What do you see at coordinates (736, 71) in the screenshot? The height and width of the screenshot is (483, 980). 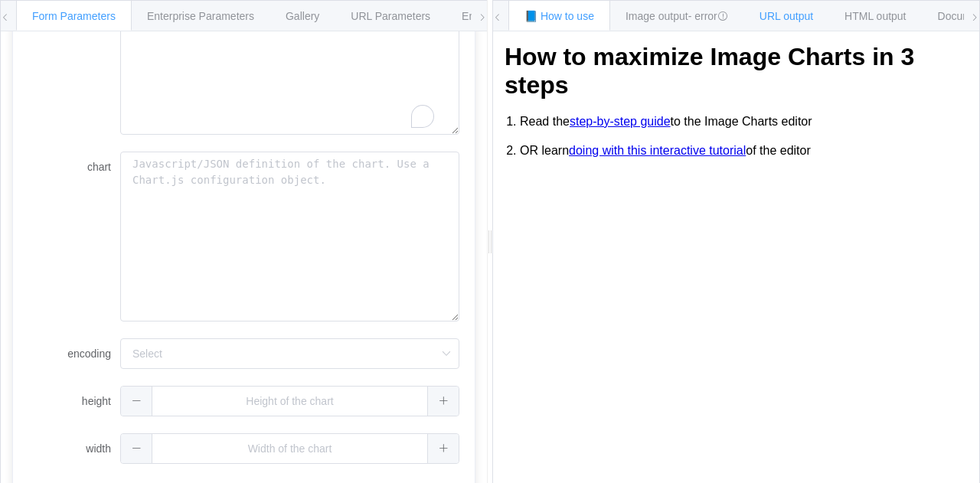 I see `h1: How to maximize Image Charts in 3 steps` at bounding box center [736, 71].